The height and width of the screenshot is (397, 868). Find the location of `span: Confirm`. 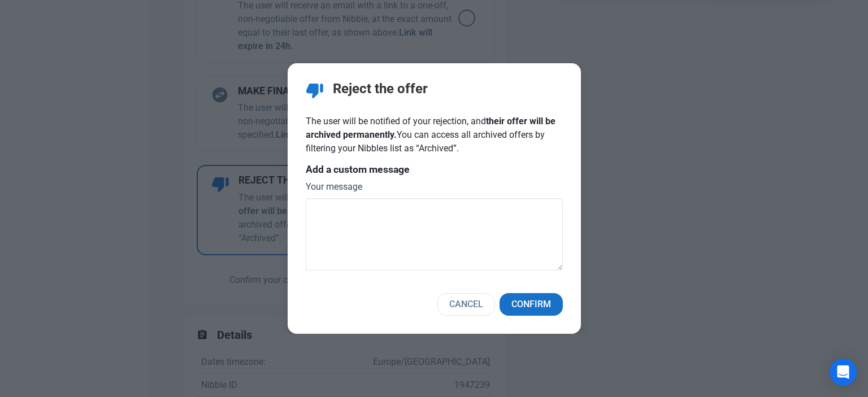

span: Confirm is located at coordinates (531, 305).